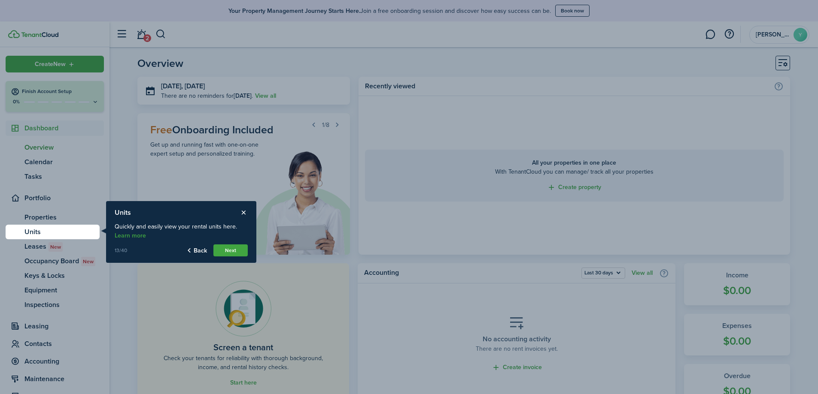 This screenshot has height=394, width=818. I want to click on product-tour-step-description: Quickly and easily view your rental units here., so click(181, 231).